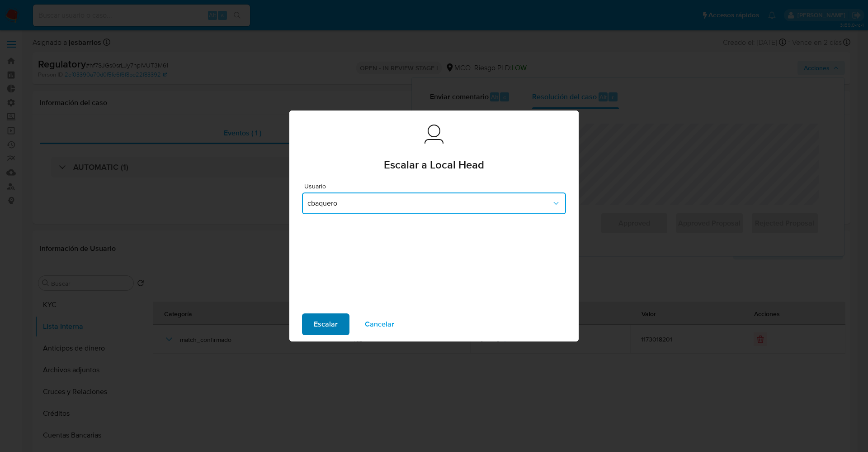 The width and height of the screenshot is (868, 452). I want to click on span: Cancelar, so click(379, 324).